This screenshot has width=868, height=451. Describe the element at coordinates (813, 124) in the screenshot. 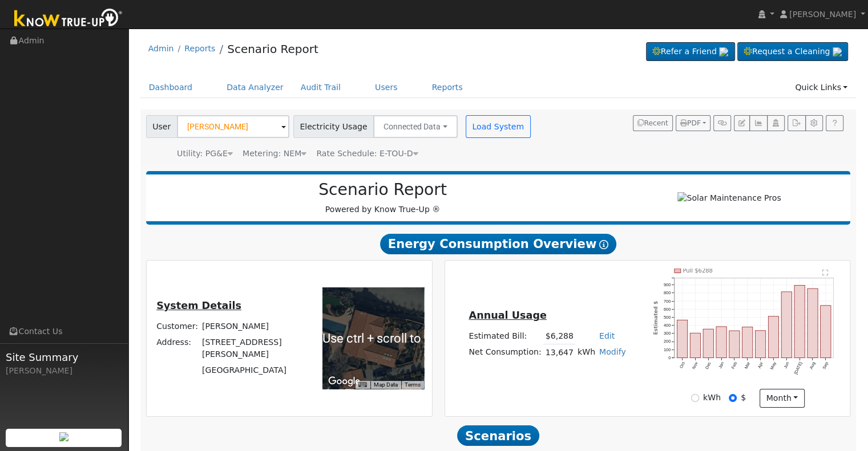

I see `button: Settings` at that location.